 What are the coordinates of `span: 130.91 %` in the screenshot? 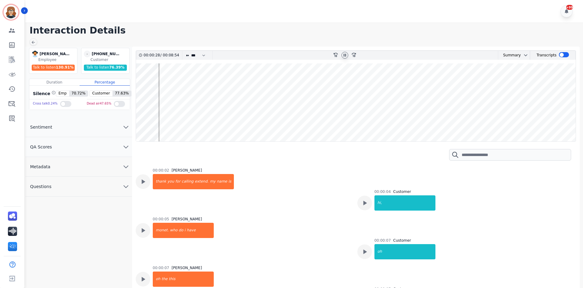 It's located at (65, 67).